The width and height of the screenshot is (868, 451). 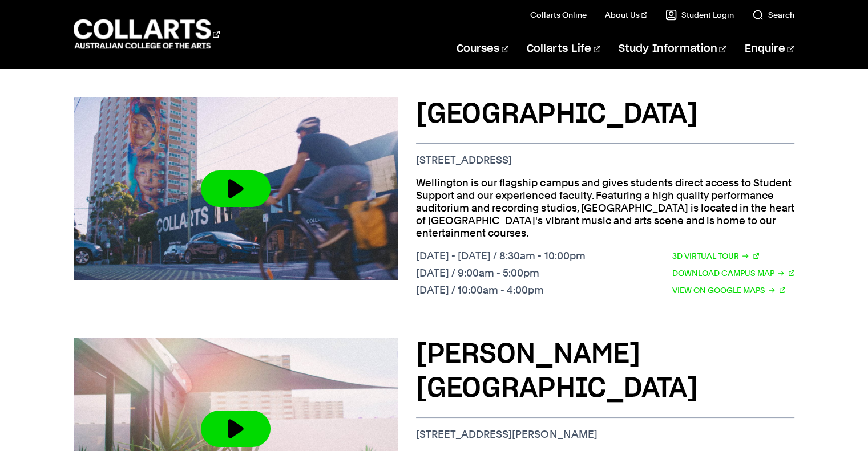 What do you see at coordinates (733, 273) in the screenshot?
I see `a: Download Campus Map` at bounding box center [733, 273].